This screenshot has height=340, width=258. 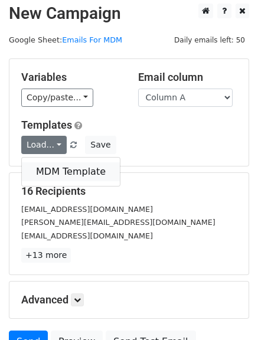 I want to click on small: Google Sheet:, so click(x=66, y=40).